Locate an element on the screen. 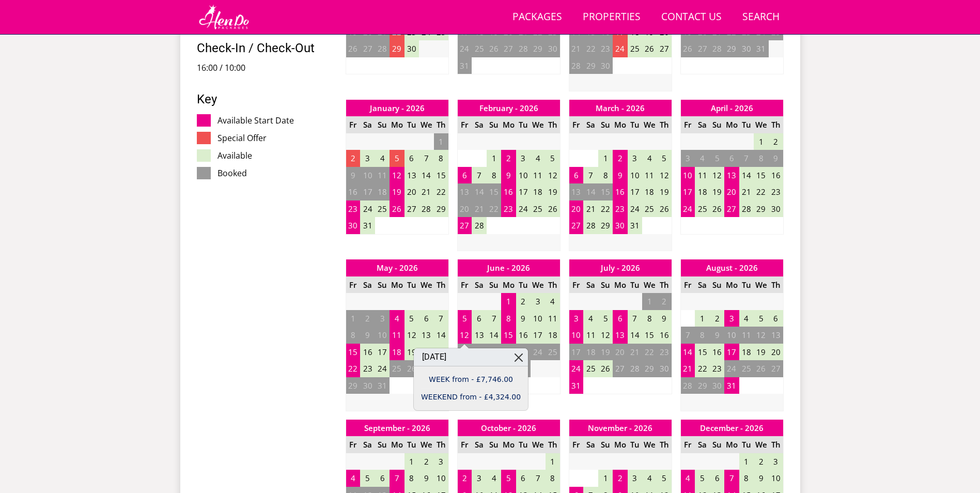  th: We is located at coordinates (537, 285).